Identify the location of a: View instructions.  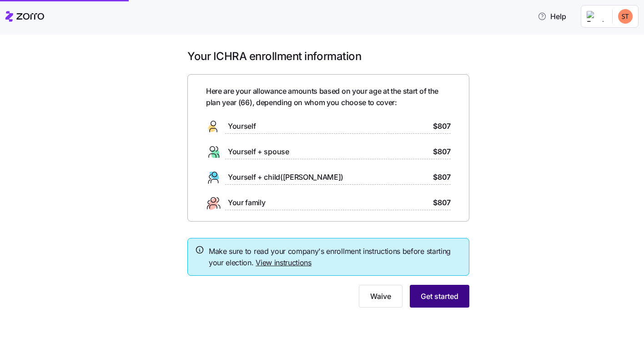
(283, 262).